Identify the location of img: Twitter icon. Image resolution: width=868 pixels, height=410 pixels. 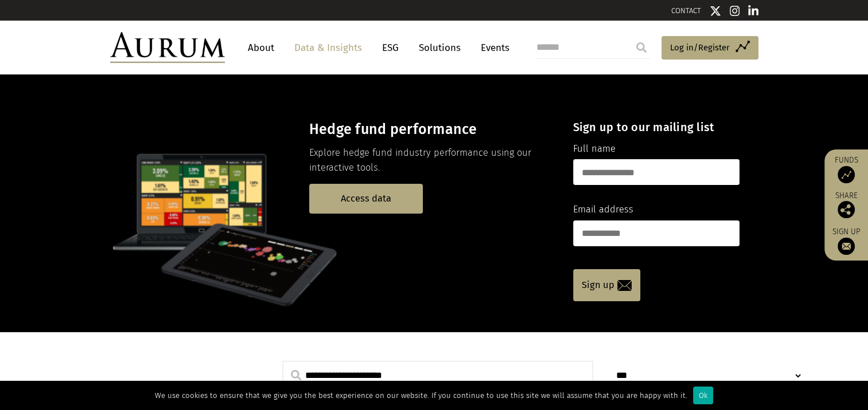
(715, 11).